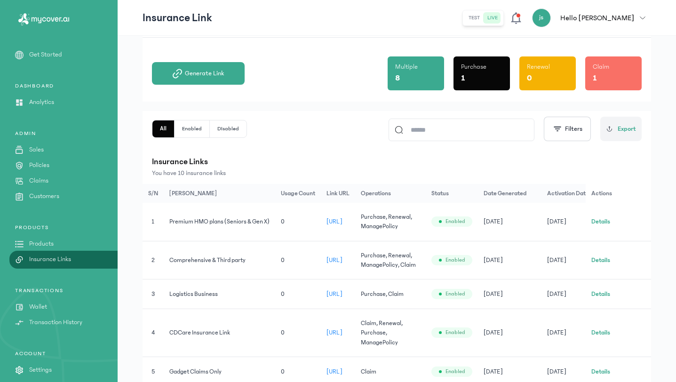 The width and height of the screenshot is (676, 382). Describe the element at coordinates (474, 67) in the screenshot. I see `p: Purchase` at that location.